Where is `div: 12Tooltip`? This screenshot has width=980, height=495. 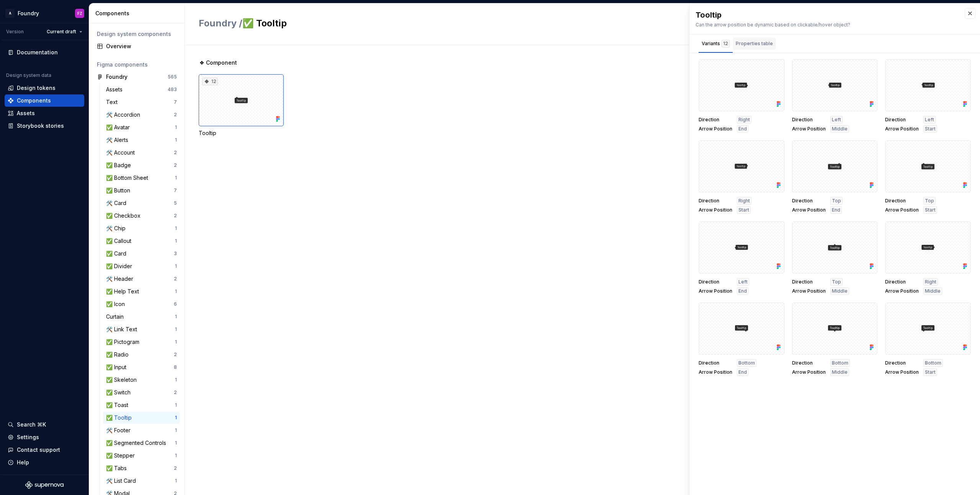
div: 12Tooltip is located at coordinates (241, 106).